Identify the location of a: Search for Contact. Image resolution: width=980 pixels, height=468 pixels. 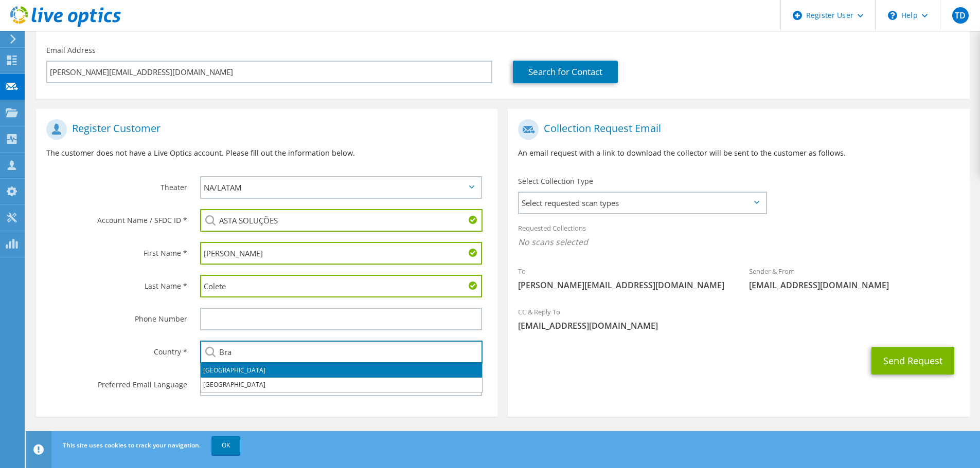
(565, 72).